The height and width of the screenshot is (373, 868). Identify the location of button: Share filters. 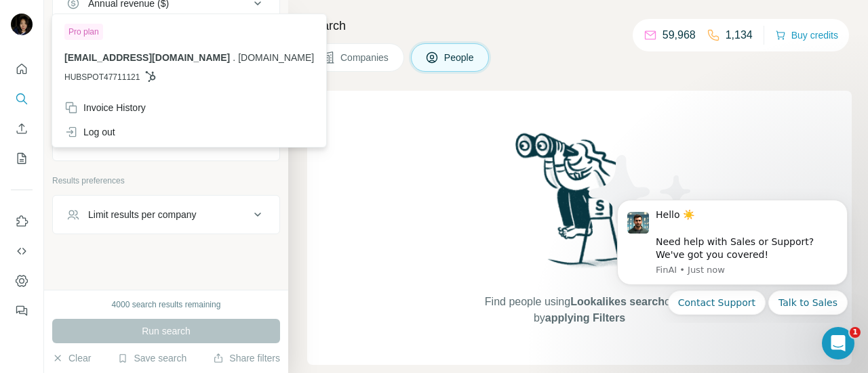
(246, 358).